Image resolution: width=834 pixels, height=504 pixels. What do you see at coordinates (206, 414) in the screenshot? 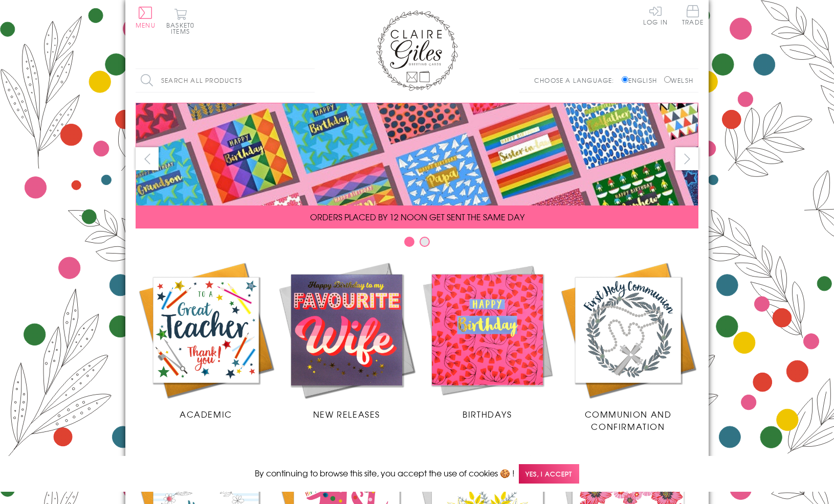
I see `span: Academic` at bounding box center [206, 414].